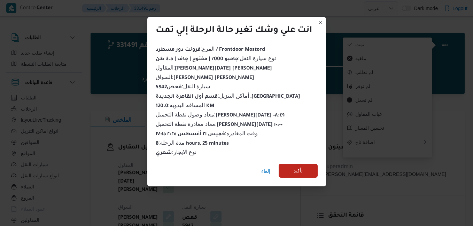 The width and height of the screenshot is (473, 226). I want to click on span: معاد مغادرة نقطة التحميل :, so click(219, 124).